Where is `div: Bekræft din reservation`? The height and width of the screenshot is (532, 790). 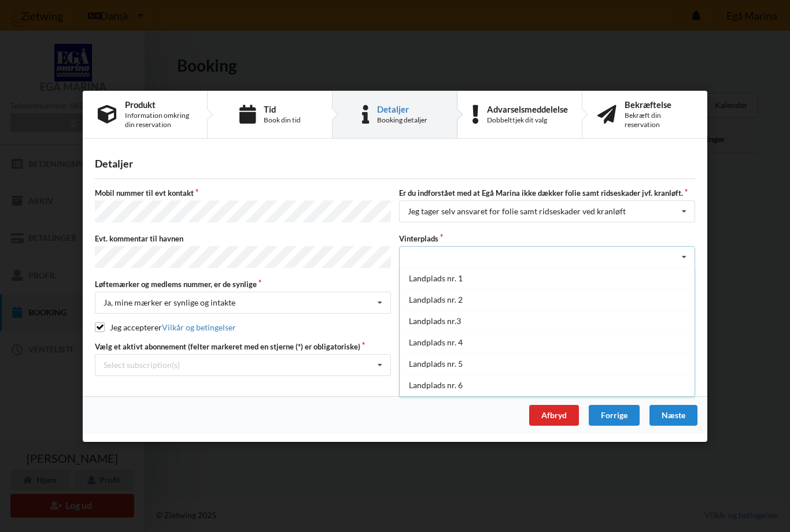 div: Bekræft din reservation is located at coordinates (658, 120).